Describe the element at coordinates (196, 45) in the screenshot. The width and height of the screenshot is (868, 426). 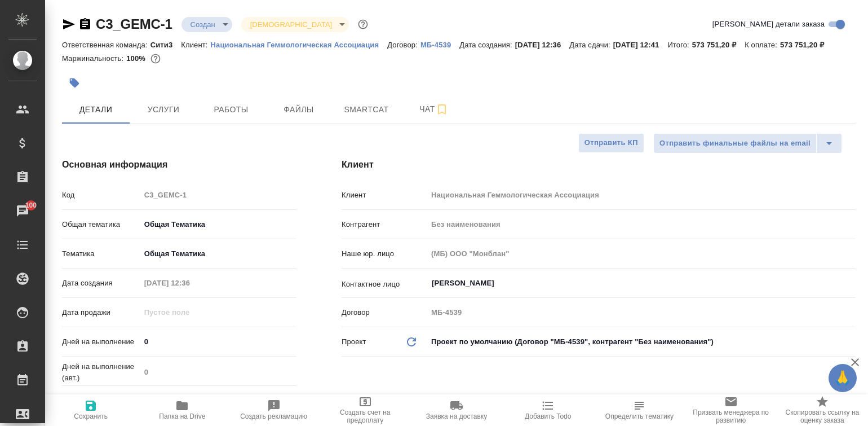
I see `p: Клиент:` at that location.